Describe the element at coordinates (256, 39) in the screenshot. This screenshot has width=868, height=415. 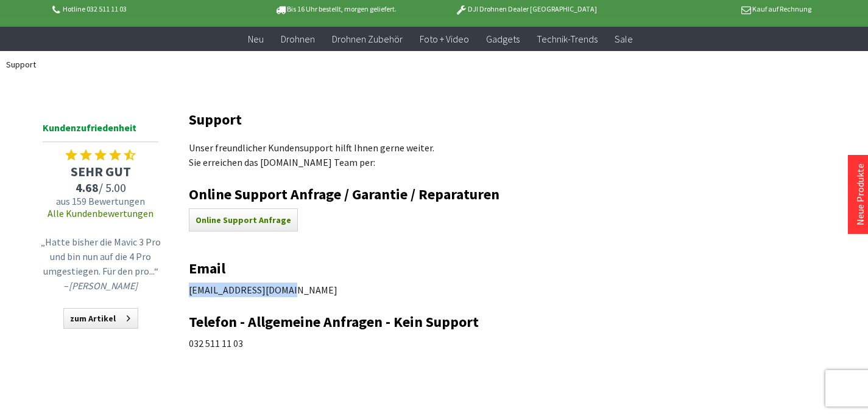
I see `a: Neu` at that location.